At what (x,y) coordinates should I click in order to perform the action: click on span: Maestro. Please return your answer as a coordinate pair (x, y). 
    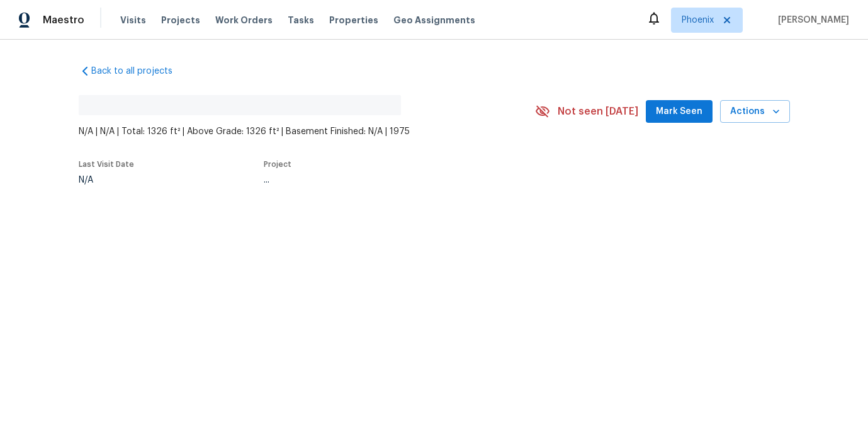
    Looking at the image, I should click on (64, 20).